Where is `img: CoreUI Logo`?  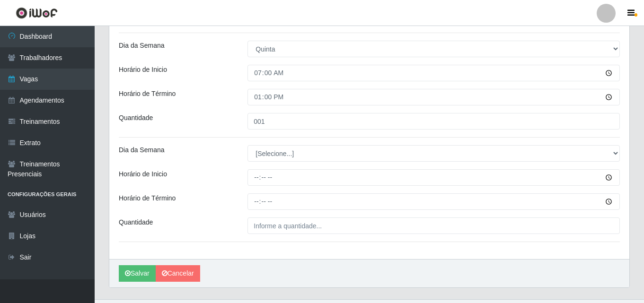 img: CoreUI Logo is located at coordinates (37, 13).